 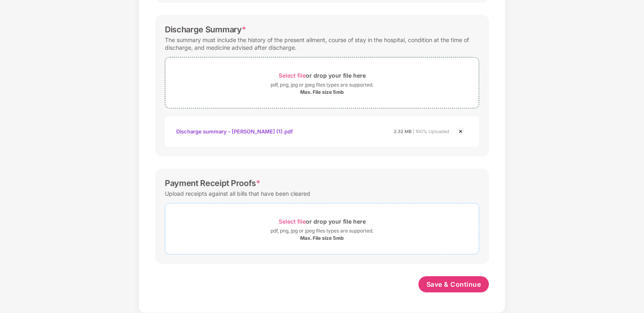 What do you see at coordinates (213, 183) in the screenshot?
I see `div: Payment Receipt Proofs` at bounding box center [213, 183].